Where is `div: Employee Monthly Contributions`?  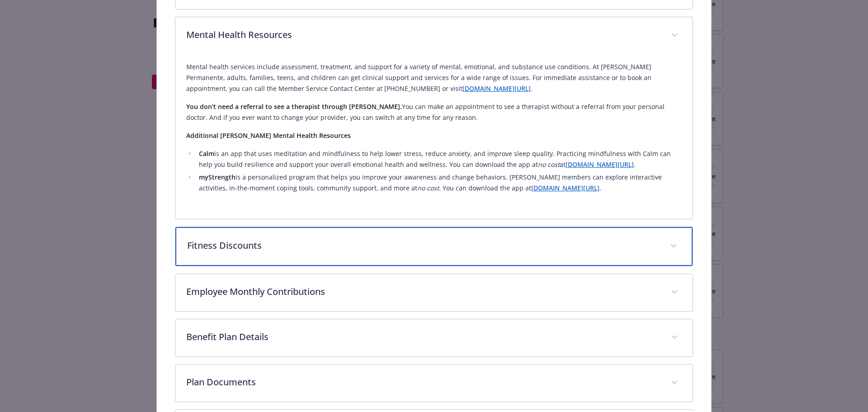 div: Employee Monthly Contributions is located at coordinates (434, 293).